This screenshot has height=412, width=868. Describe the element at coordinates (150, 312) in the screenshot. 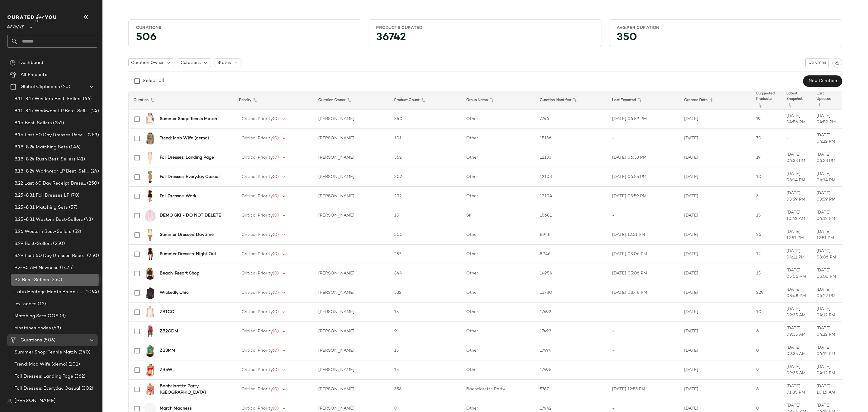

I see `img: GRLR-WS136_V1.jpg` at that location.